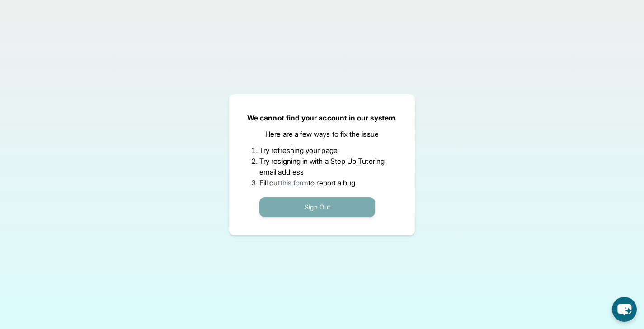 This screenshot has width=644, height=329. I want to click on a: Sign Out, so click(317, 207).